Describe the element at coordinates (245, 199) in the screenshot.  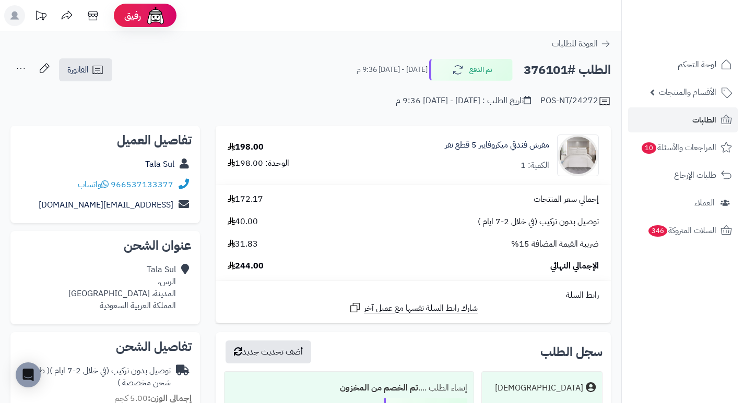
I see `span: 172.17` at that location.